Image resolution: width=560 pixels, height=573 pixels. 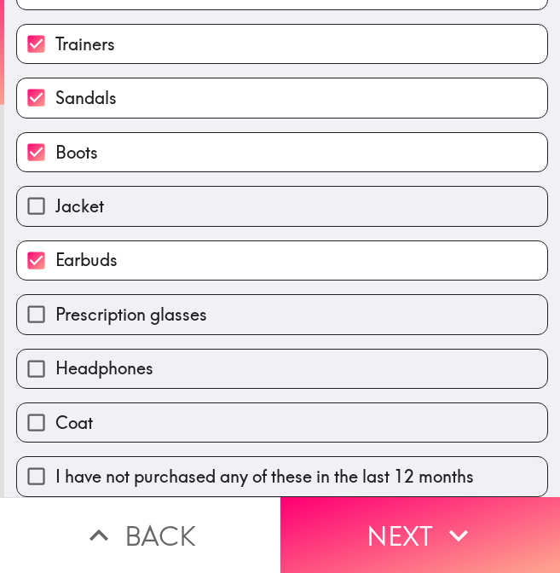 I want to click on span: Jacket, so click(x=79, y=206).